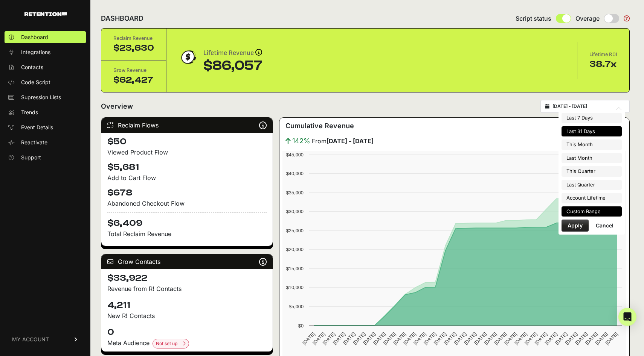  Describe the element at coordinates (45, 339) in the screenshot. I see `a: MY ACCOUNT` at that location.